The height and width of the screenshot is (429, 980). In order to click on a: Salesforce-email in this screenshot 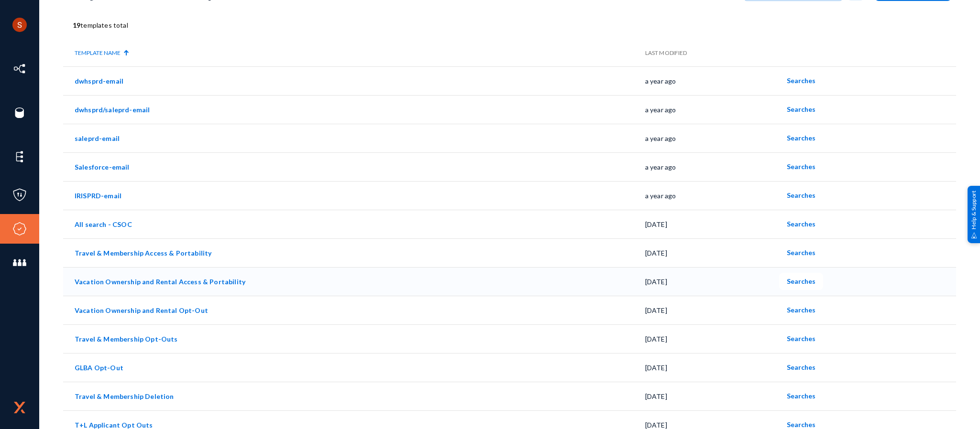, I will do `click(102, 167)`.